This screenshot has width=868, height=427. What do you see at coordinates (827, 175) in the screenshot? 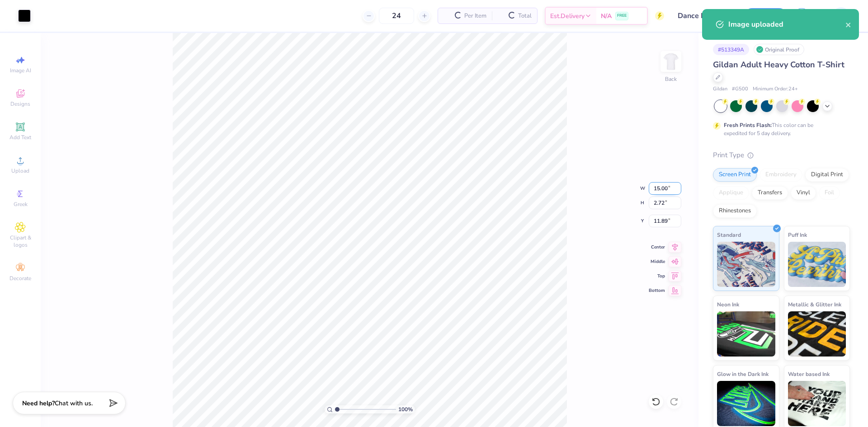
I see `div: Digital Print` at bounding box center [827, 175].